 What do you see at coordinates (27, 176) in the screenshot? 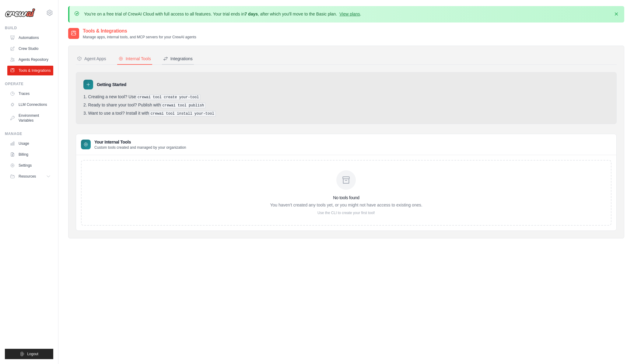
I see `span: Resources` at bounding box center [27, 176].